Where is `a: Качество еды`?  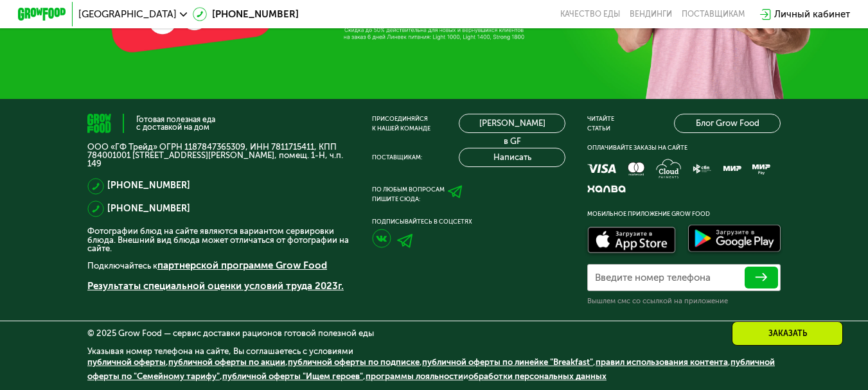 a: Качество еды is located at coordinates (590, 14).